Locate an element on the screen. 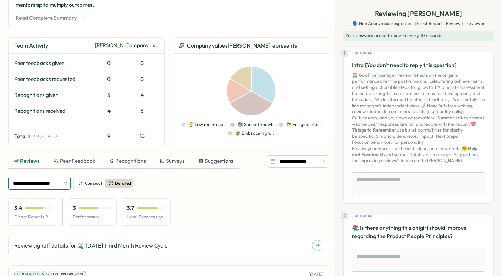  p: Performance is located at coordinates (92, 217).